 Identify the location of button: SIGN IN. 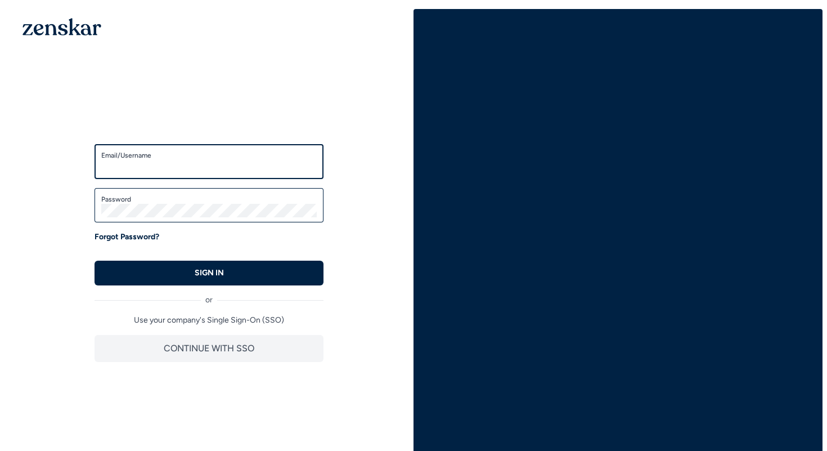
(209, 273).